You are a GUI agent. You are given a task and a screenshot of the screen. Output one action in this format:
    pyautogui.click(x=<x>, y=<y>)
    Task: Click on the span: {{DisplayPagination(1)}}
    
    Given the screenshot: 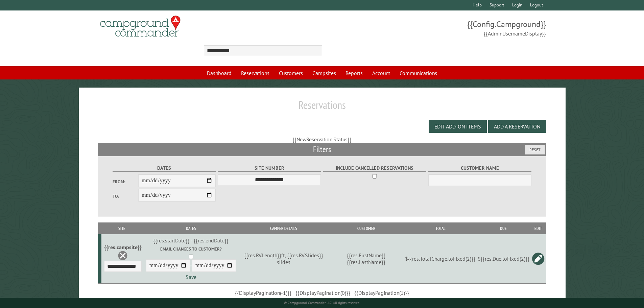 What is the action you would take?
    pyautogui.click(x=382, y=293)
    